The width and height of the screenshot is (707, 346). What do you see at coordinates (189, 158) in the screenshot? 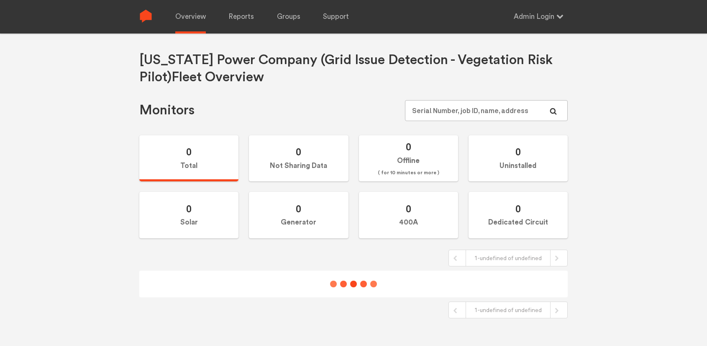
I see `label: Total` at bounding box center [189, 158].